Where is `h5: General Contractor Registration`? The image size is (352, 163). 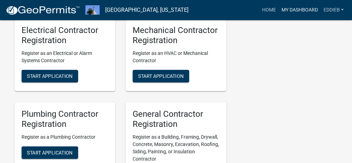 h5: General Contractor Registration is located at coordinates (176, 119).